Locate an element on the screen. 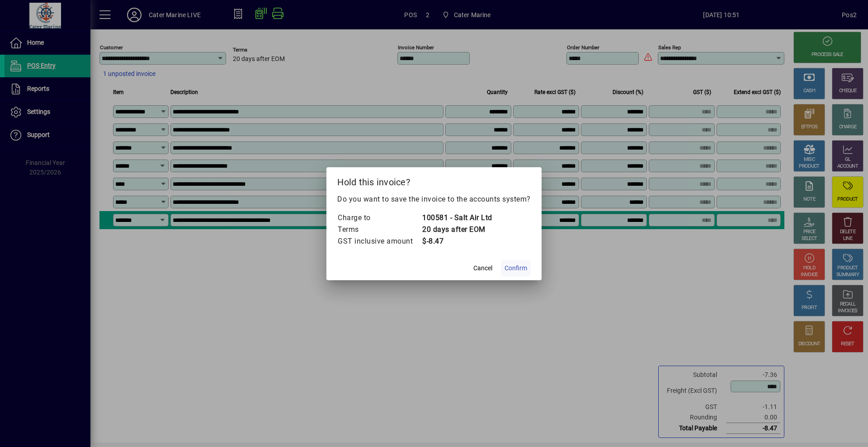 Image resolution: width=868 pixels, height=447 pixels. button: Cancel is located at coordinates (483, 269).